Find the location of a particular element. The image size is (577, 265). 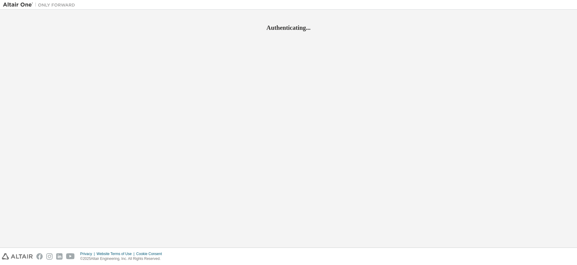

div: Privacy is located at coordinates (88, 253).